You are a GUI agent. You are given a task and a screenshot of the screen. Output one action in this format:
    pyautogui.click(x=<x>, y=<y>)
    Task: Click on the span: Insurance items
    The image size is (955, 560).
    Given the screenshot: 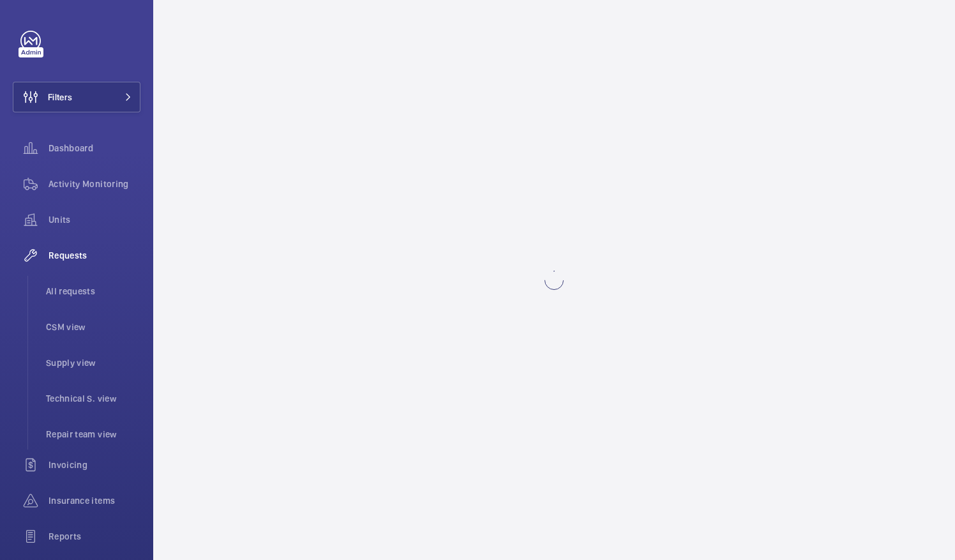 What is the action you would take?
    pyautogui.click(x=95, y=501)
    